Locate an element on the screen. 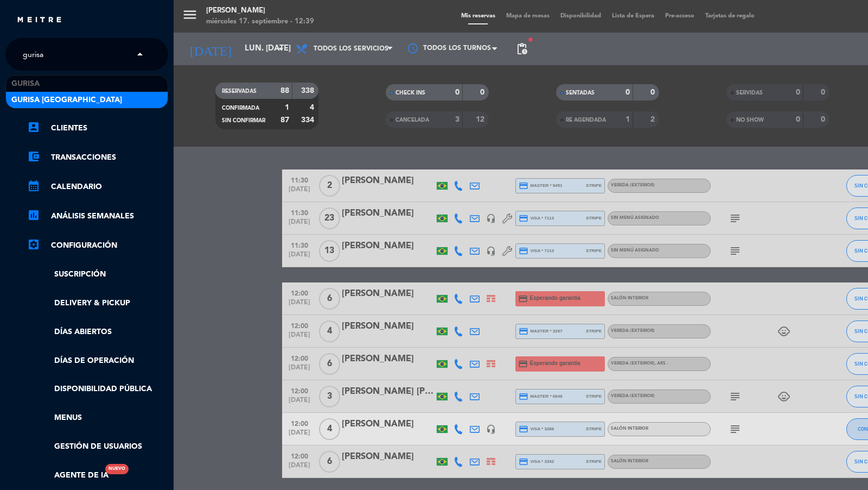 Image resolution: width=868 pixels, height=490 pixels. a: assessmentANÁLISIS SEMANALES is located at coordinates (97, 216).